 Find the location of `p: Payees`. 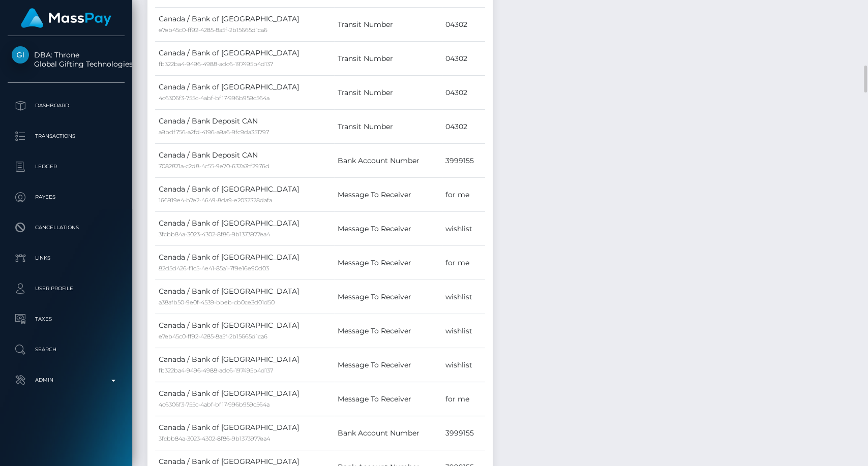

p: Payees is located at coordinates (66, 197).